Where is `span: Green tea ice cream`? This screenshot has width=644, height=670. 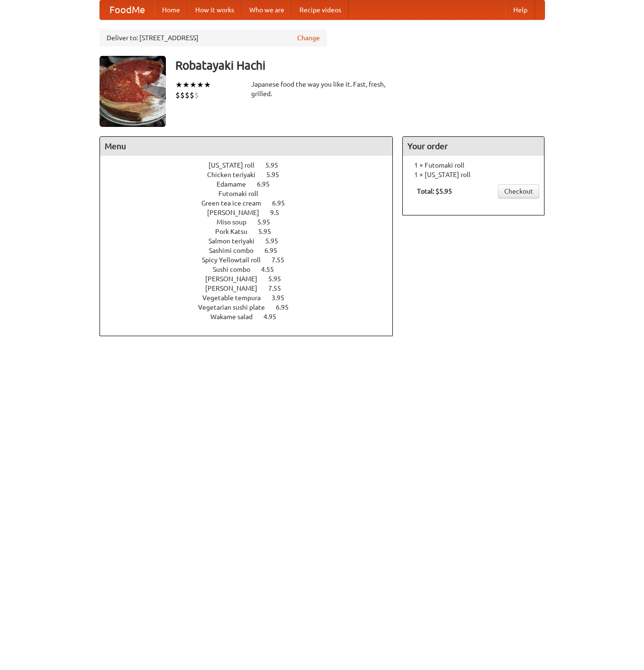
span: Green tea ice cream is located at coordinates (236, 203).